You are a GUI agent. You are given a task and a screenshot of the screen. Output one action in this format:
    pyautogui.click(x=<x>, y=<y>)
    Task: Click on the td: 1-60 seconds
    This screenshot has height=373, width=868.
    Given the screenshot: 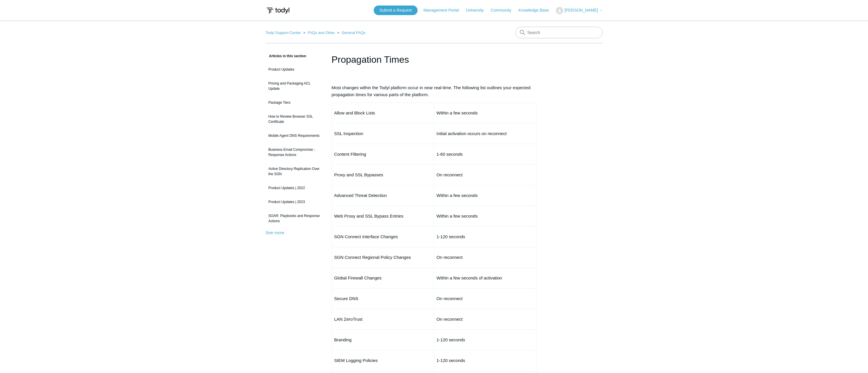 What is the action you would take?
    pyautogui.click(x=485, y=154)
    